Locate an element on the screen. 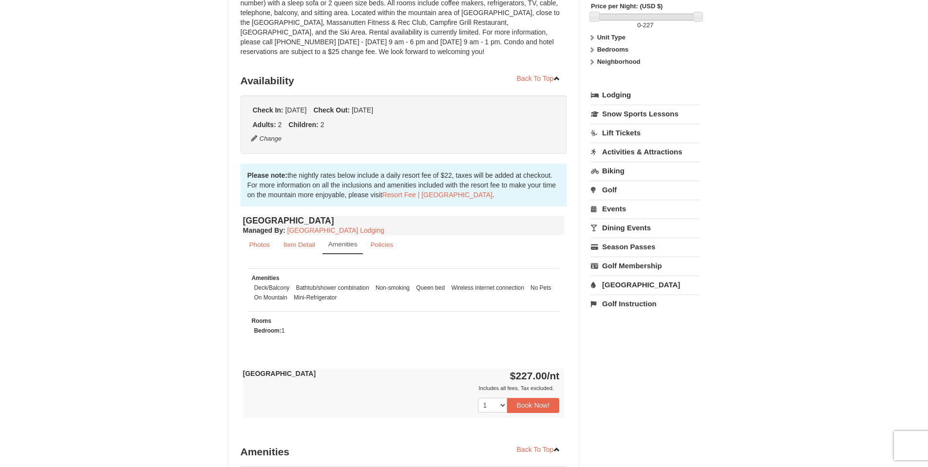 The image size is (928, 467). strong: Adults: is located at coordinates (265, 125).